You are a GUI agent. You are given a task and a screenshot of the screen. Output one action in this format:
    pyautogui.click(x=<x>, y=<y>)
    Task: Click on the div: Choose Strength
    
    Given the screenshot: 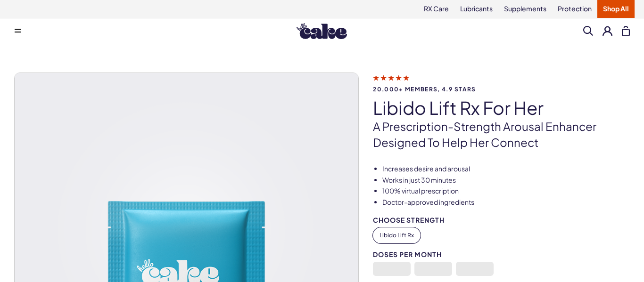 What is the action you would take?
    pyautogui.click(x=501, y=220)
    